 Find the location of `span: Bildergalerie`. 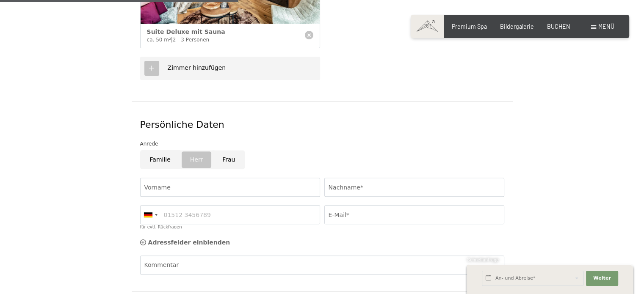

span: Bildergalerie is located at coordinates (517, 26).